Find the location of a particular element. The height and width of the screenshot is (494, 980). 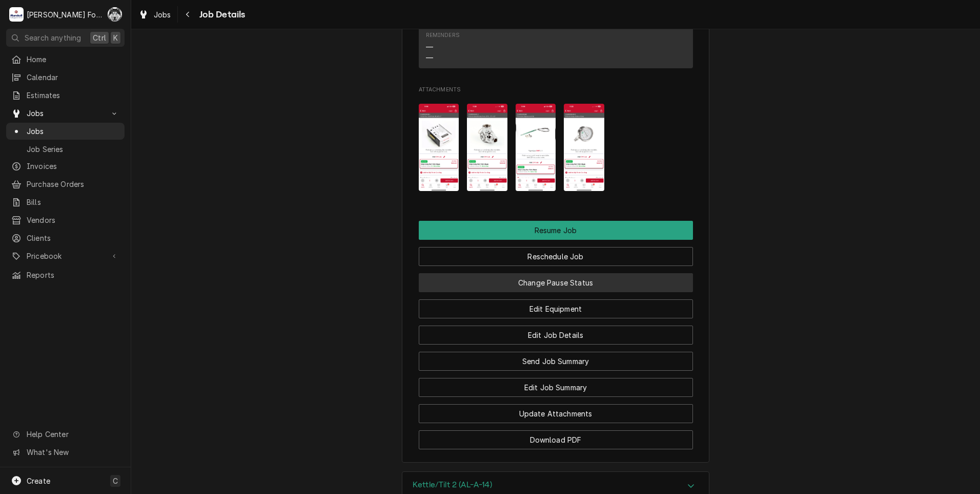

button: Update Attachments is located at coordinates (556, 413).